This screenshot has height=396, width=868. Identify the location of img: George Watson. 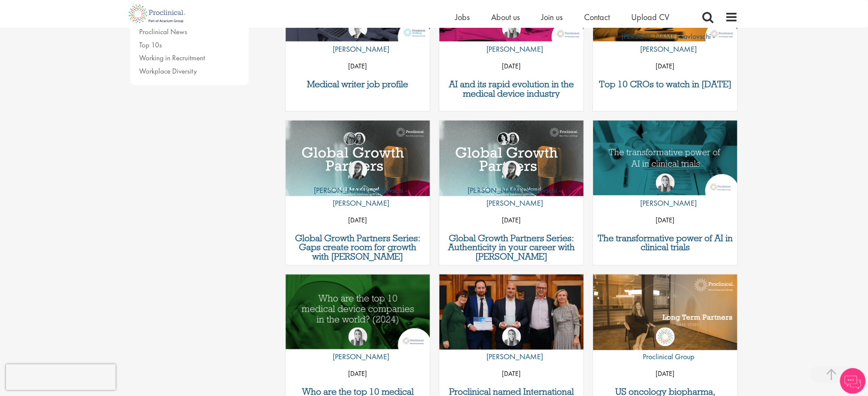
(358, 29).